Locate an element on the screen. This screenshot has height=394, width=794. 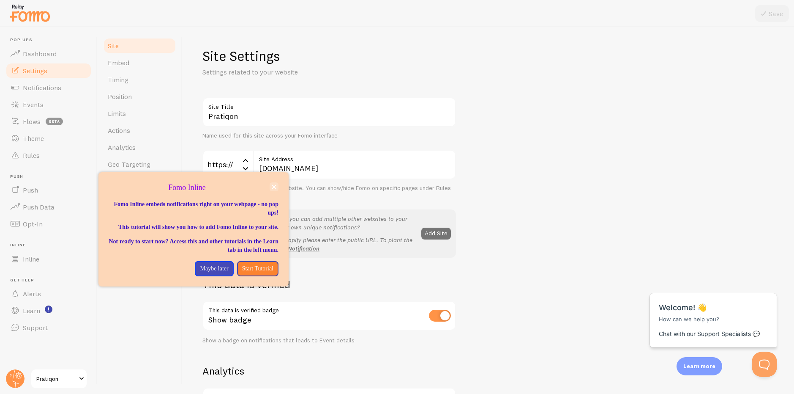
img: fomo-relay-logo-orange.svg is located at coordinates (30, 13).